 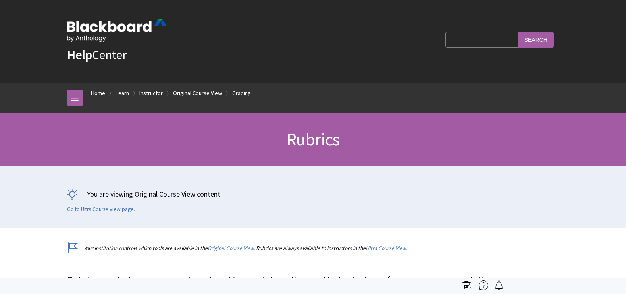 What do you see at coordinates (241, 93) in the screenshot?
I see `a: Grading` at bounding box center [241, 93].